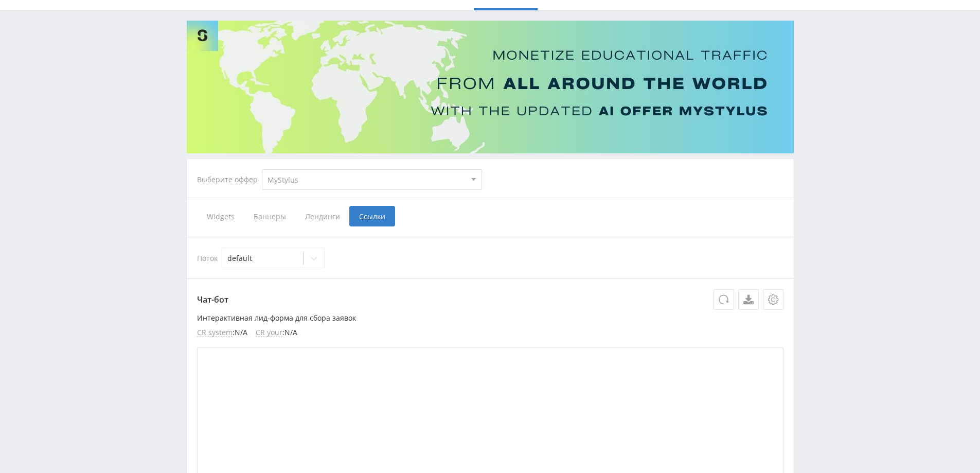 This screenshot has width=980, height=473. Describe the element at coordinates (490, 257) in the screenshot. I see `div: Поток` at that location.